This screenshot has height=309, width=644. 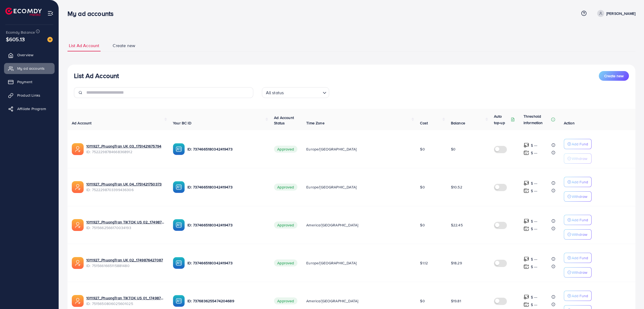 What do you see at coordinates (227, 301) in the screenshot?
I see `p: ID: 7376836255474204689` at bounding box center [227, 301].